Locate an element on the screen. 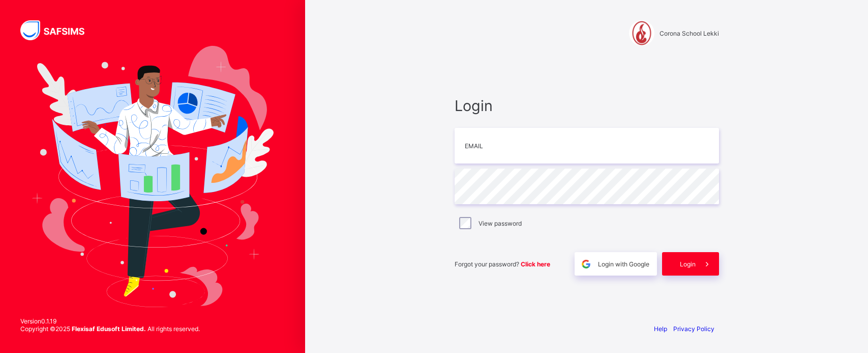 The image size is (868, 353). strong: Flexisaf Edusoft Limited. is located at coordinates (108, 328).